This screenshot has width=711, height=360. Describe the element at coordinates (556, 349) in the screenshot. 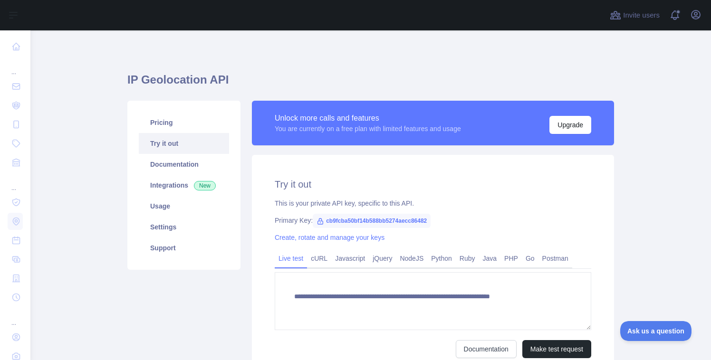

I see `button: Make test request` at that location.